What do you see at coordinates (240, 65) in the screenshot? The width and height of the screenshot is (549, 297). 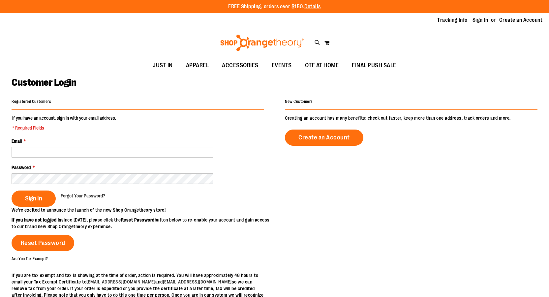 I see `span: ACCESSORIES` at bounding box center [240, 65].